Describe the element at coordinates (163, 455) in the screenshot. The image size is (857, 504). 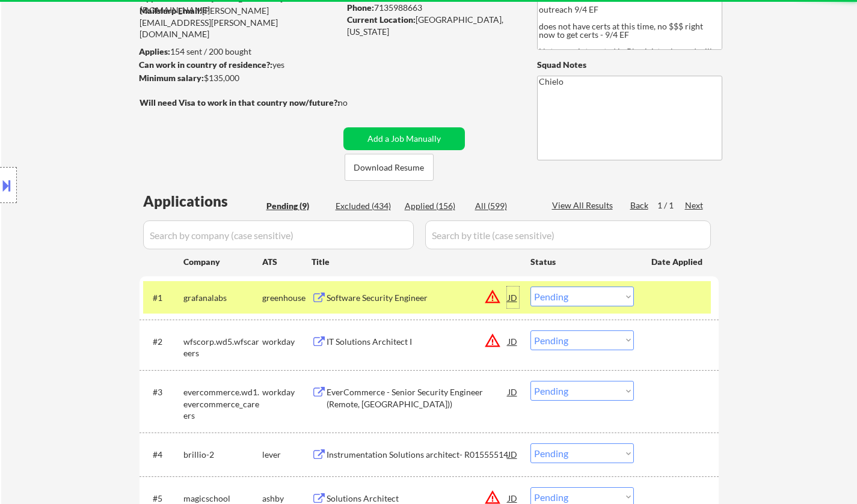
I see `div: #4` at that location.